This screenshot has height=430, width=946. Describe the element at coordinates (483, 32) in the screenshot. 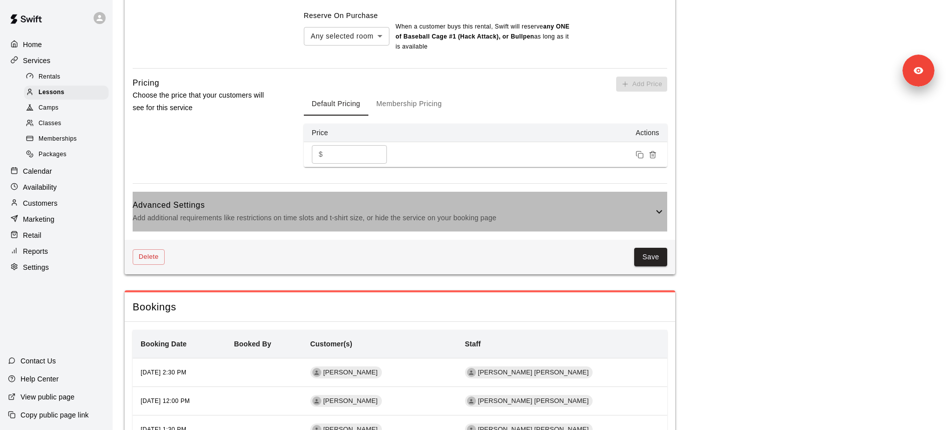

I see `b: any ONE of Baseball Cage #1 (Hack Attack), or Bullpen` at that location.